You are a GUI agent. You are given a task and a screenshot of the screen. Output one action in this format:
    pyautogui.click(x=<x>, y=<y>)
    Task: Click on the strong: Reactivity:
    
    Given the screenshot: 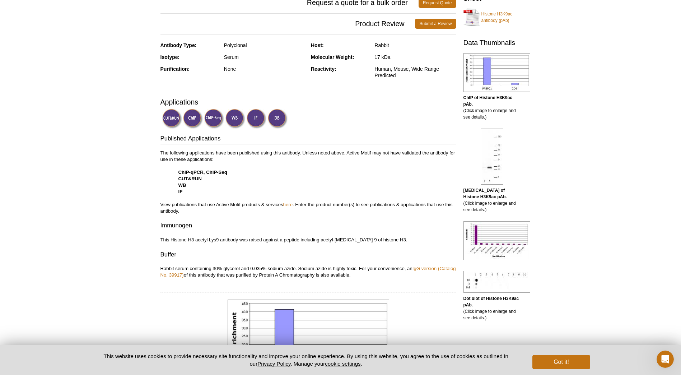 What is the action you would take?
    pyautogui.click(x=324, y=69)
    